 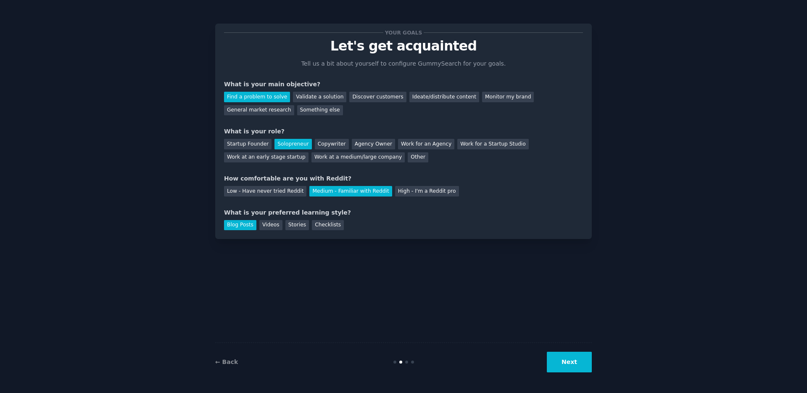 I want to click on div: Work for an Agency, so click(x=426, y=144).